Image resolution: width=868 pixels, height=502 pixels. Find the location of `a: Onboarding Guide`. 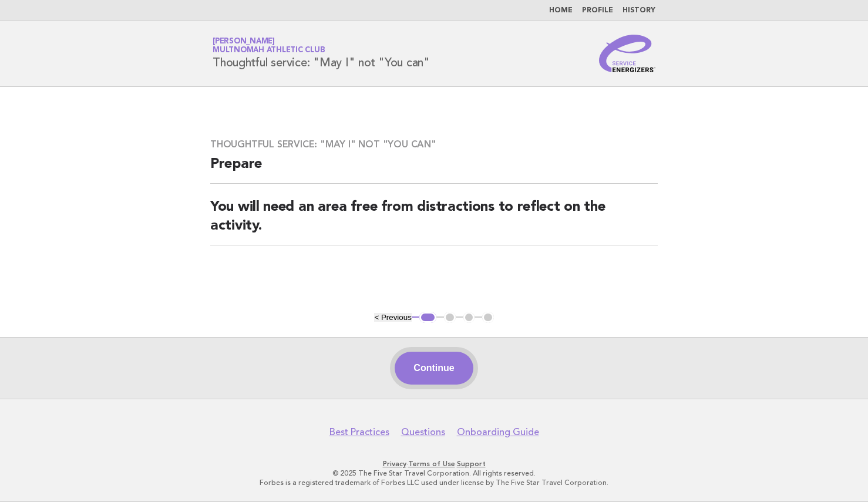

a: Onboarding Guide is located at coordinates (498, 432).